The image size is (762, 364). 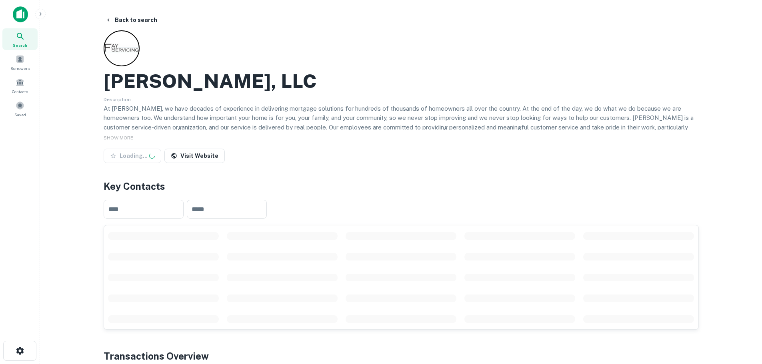 I want to click on span: Contacts, so click(x=20, y=92).